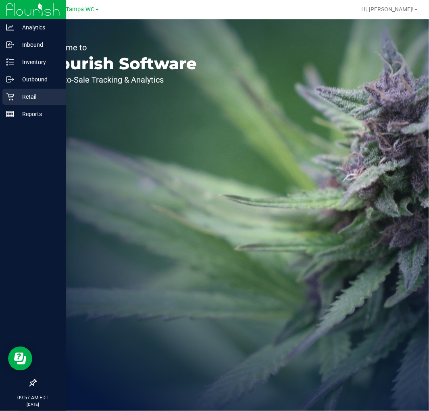 The image size is (429, 411). I want to click on p: Seed-to-Sale Tracking & Analytics, so click(120, 80).